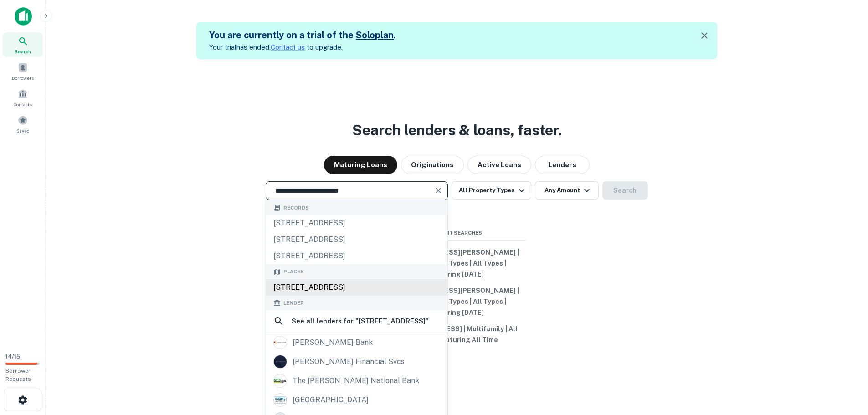 This screenshot has width=868, height=415. Describe the element at coordinates (13, 356) in the screenshot. I see `span: 14 / 15` at that location.